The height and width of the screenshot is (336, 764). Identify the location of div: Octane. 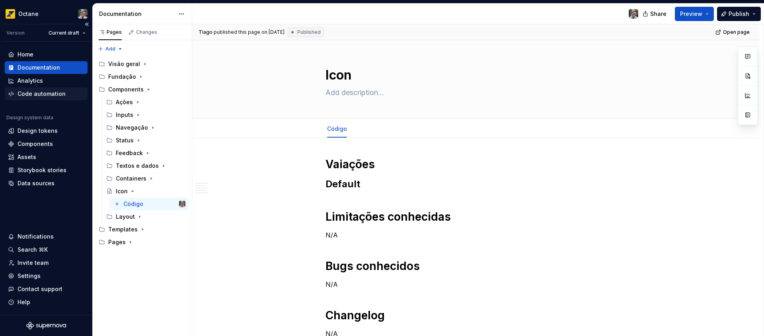
(28, 14).